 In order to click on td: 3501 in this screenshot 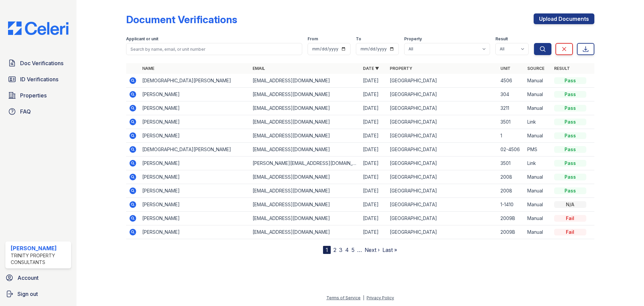, I will do `click(511, 163)`.